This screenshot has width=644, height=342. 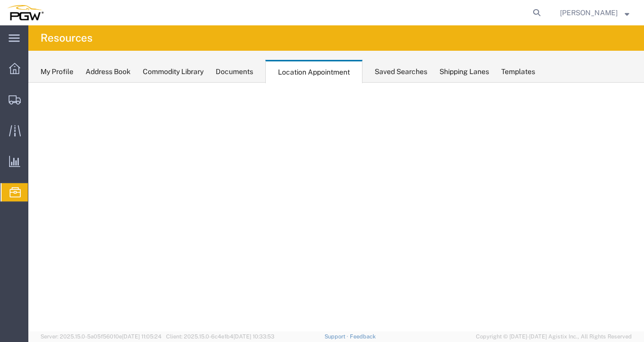 I want to click on div: Documents, so click(x=235, y=72).